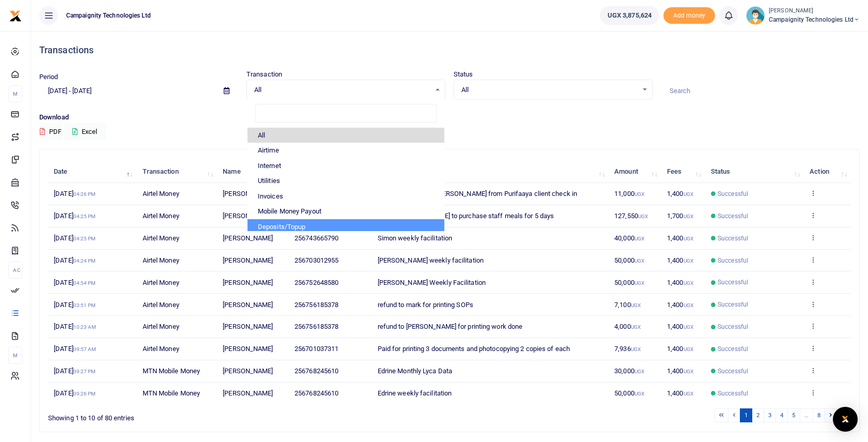  What do you see at coordinates (689, 16) in the screenshot?
I see `li: Toup your wallet` at bounding box center [689, 16].